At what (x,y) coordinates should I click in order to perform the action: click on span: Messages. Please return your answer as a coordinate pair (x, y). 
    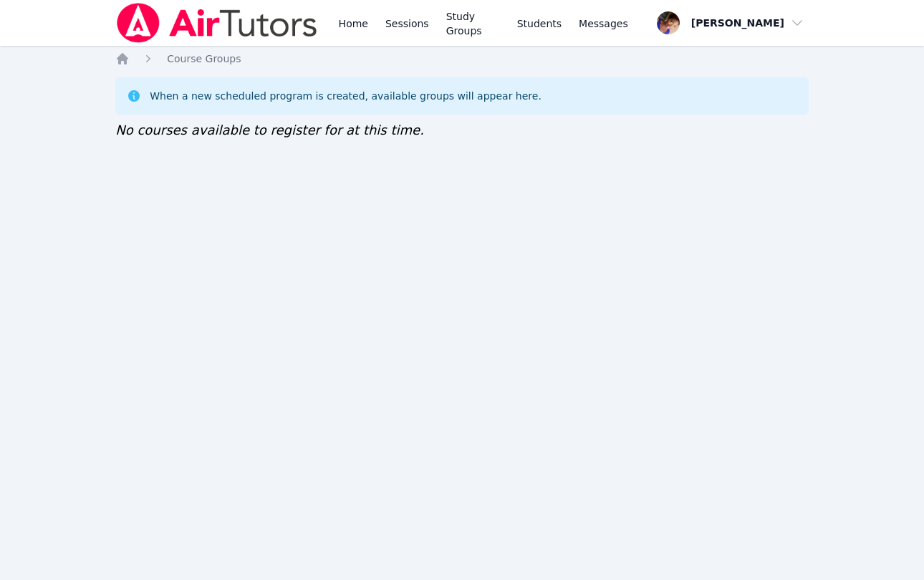
    Looking at the image, I should click on (603, 24).